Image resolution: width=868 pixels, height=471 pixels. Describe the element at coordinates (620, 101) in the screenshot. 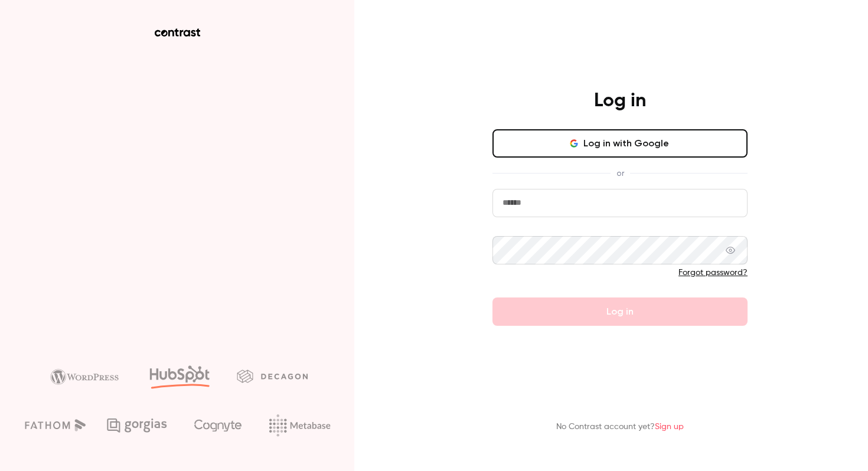

I see `h4: Log in` at that location.